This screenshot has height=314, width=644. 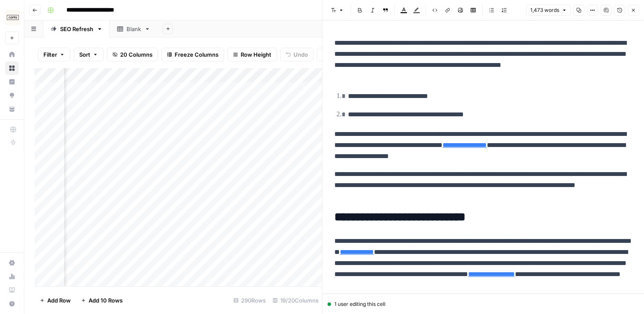 I want to click on a: Insights, so click(x=12, y=82).